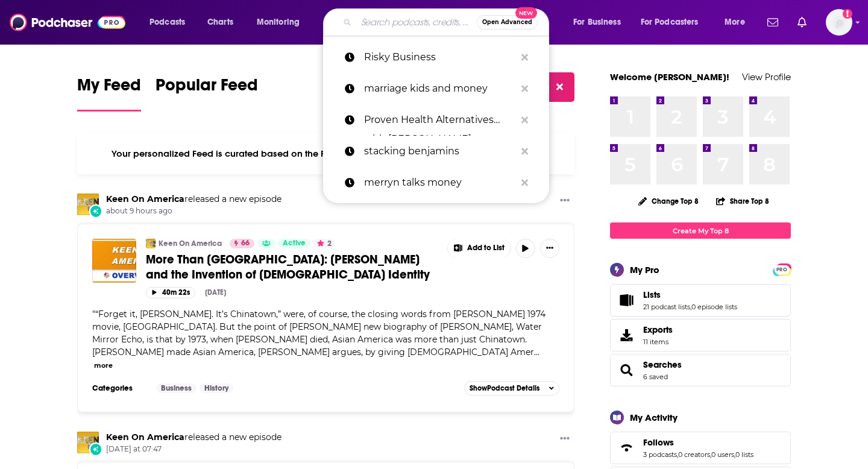  What do you see at coordinates (668, 201) in the screenshot?
I see `button: Change Top 8` at bounding box center [668, 201].